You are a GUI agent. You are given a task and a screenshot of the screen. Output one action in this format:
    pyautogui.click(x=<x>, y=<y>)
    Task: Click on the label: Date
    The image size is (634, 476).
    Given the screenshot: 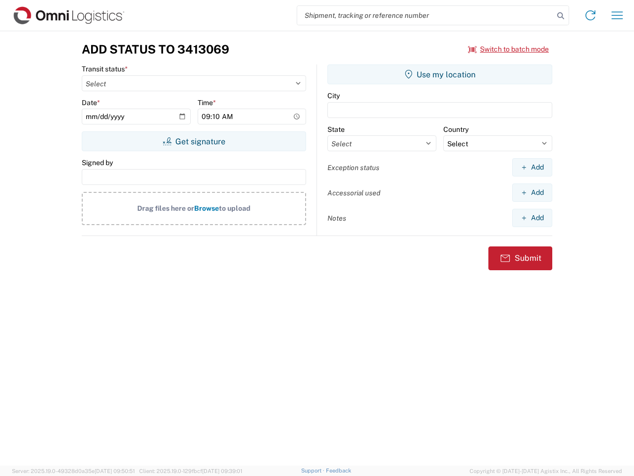 What is the action you would take?
    pyautogui.click(x=91, y=103)
    